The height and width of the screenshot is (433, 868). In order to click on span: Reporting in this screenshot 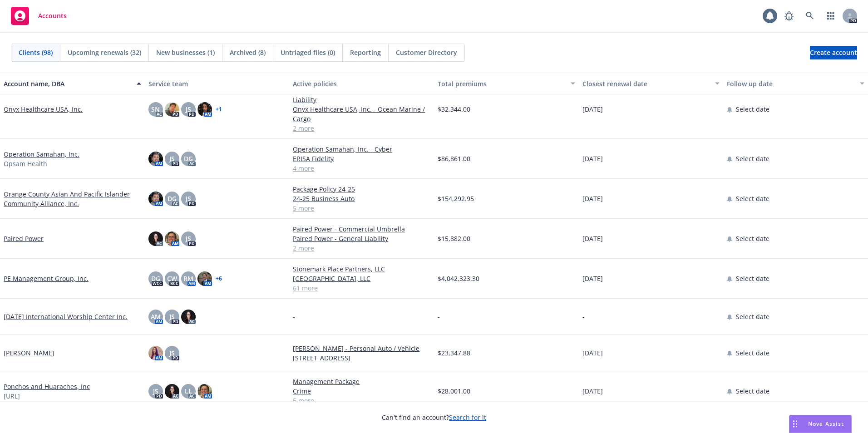, I will do `click(366, 52)`.